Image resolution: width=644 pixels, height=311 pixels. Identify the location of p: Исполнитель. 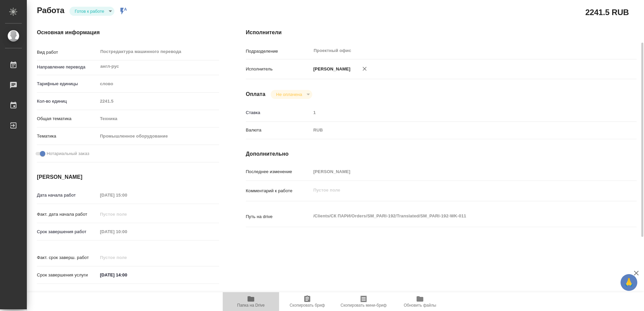
(278, 69).